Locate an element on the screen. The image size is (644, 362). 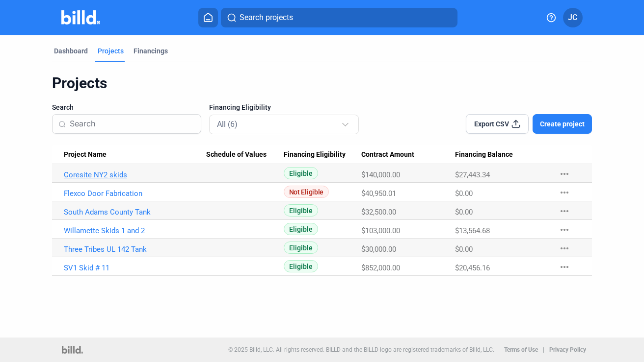
a: South Adams County Tank is located at coordinates (135, 212).